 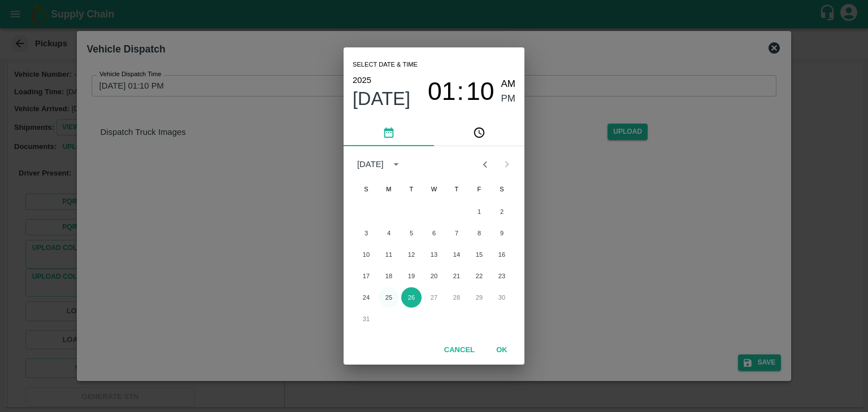 What do you see at coordinates (509, 84) in the screenshot?
I see `span: AM` at bounding box center [509, 84].